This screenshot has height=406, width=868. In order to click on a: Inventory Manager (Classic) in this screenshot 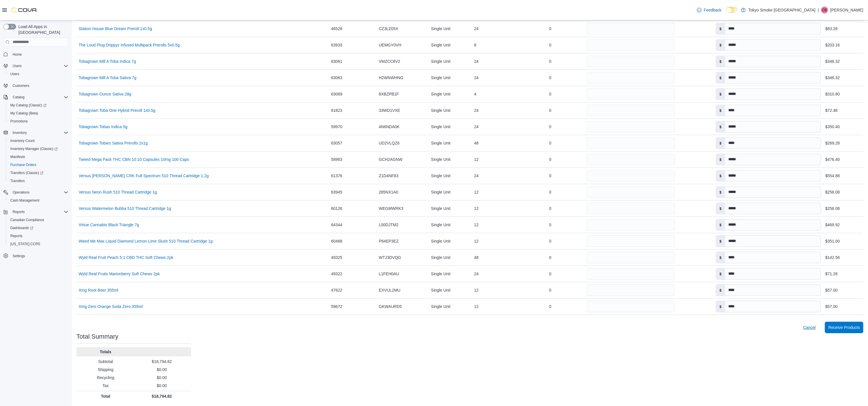, I will do `click(34, 149)`.